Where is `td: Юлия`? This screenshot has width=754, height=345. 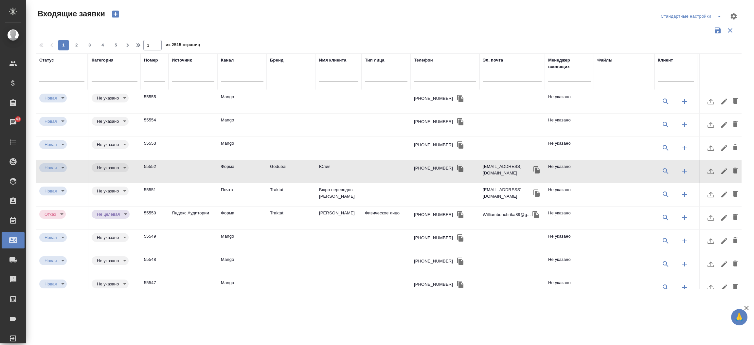
td: Юлия is located at coordinates (339, 172).